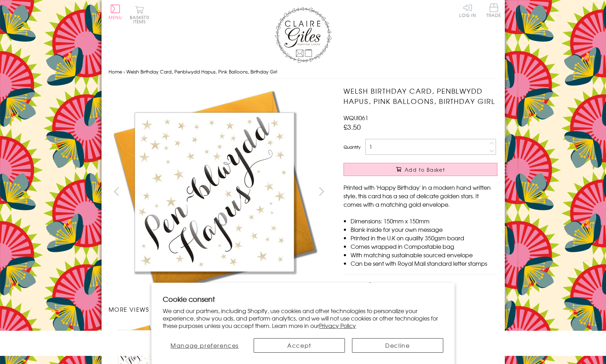 Image resolution: width=606 pixels, height=364 pixels. What do you see at coordinates (424, 263) in the screenshot?
I see `li: Can be sent with Royal Mail standard letter stamps` at bounding box center [424, 263].